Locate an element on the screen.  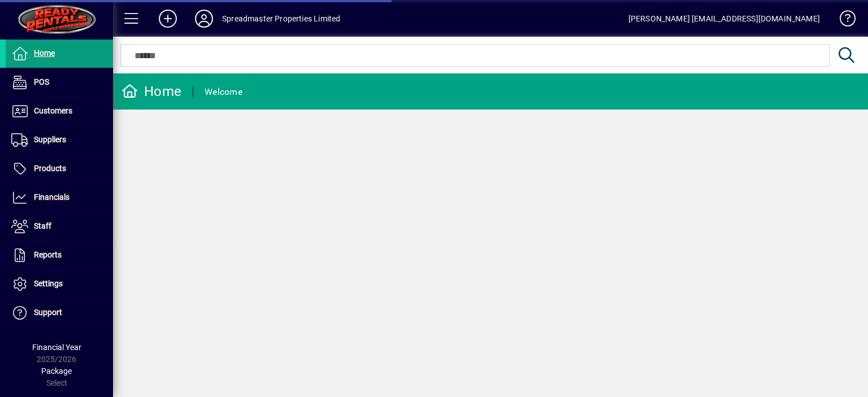
span: Reports is located at coordinates (47, 255).